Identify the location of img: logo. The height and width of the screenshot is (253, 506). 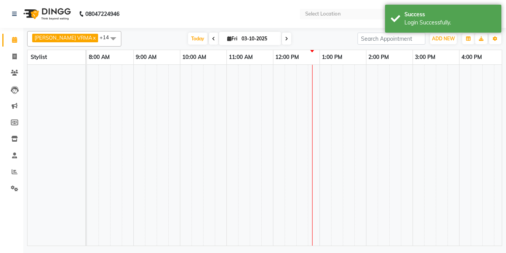
(46, 14).